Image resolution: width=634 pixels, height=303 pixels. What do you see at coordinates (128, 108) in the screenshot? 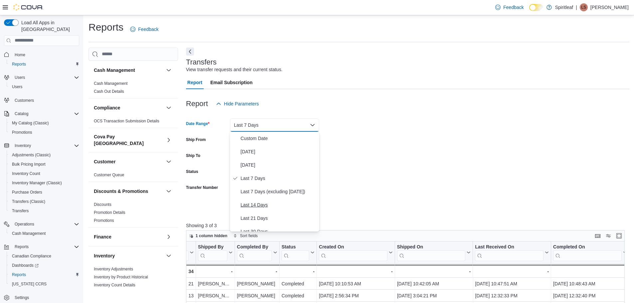
I see `button: Compliance` at bounding box center [128, 108].